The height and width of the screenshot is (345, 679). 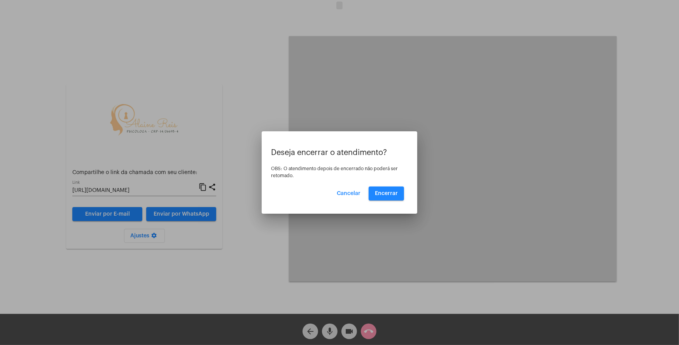 I want to click on button: Cancelar, so click(x=348, y=194).